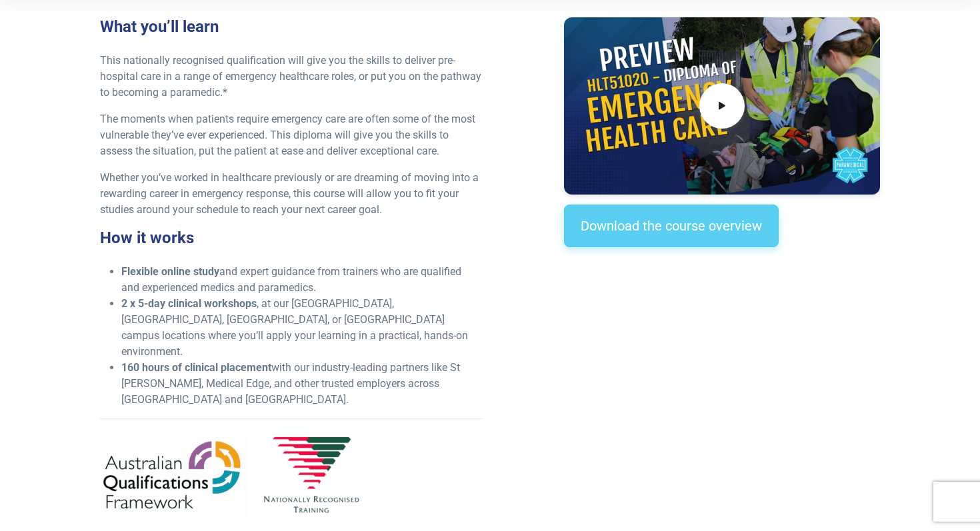 The height and width of the screenshot is (531, 980). Describe the element at coordinates (291, 77) in the screenshot. I see `p: This nationally recognised qualification will give you the skills to deliver pre-hospital care in...` at that location.